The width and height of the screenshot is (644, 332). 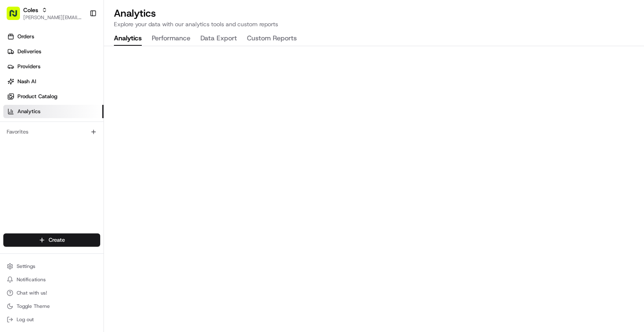 What do you see at coordinates (31, 293) in the screenshot?
I see `span: Chat with us!` at bounding box center [31, 293].